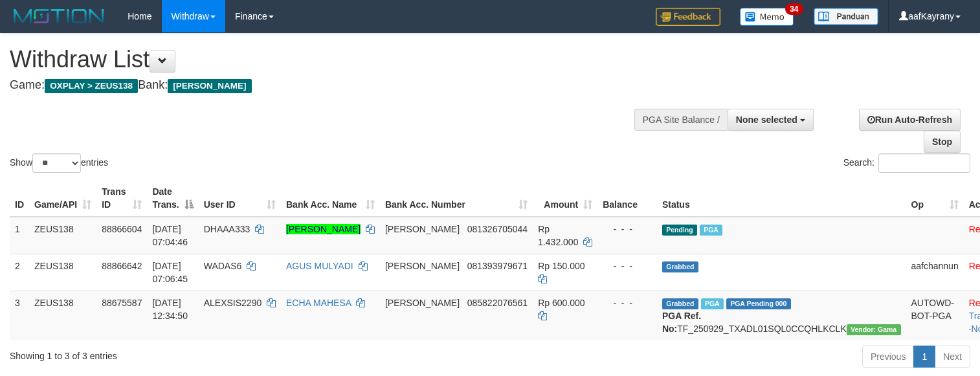  I want to click on span: None selected, so click(766, 119).